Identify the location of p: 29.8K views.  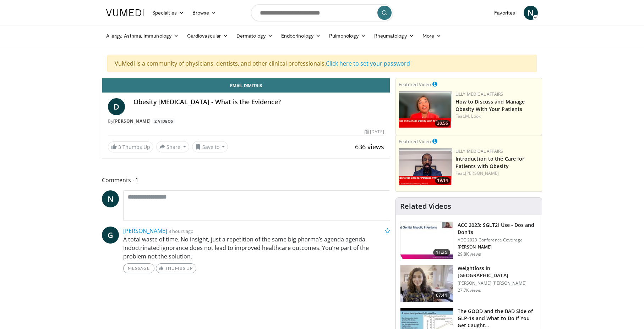
(469, 255).